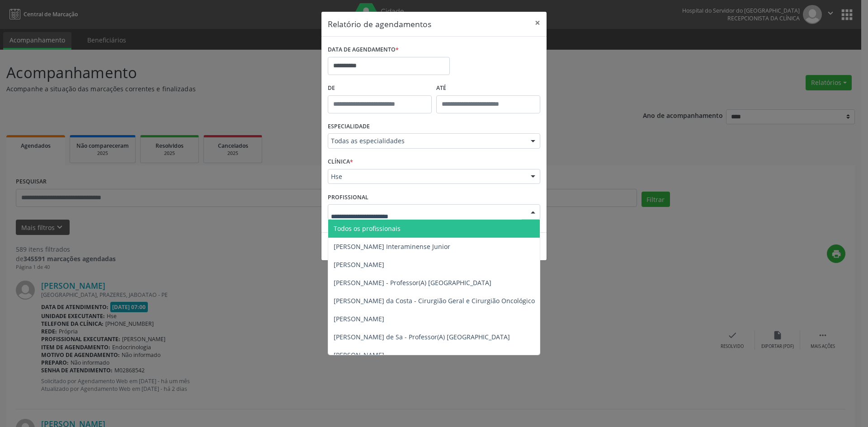 The width and height of the screenshot is (868, 427). What do you see at coordinates (426, 176) in the screenshot?
I see `span: Hse` at bounding box center [426, 176].